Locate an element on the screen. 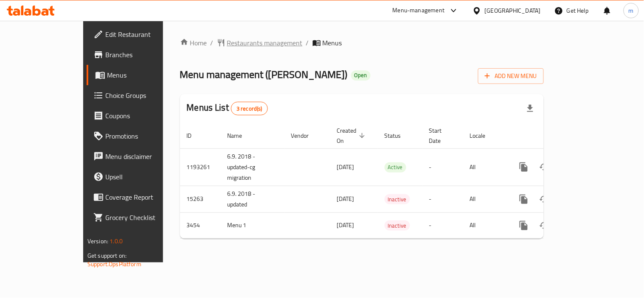 This screenshot has height=298, width=644. span: ID is located at coordinates (195, 135).